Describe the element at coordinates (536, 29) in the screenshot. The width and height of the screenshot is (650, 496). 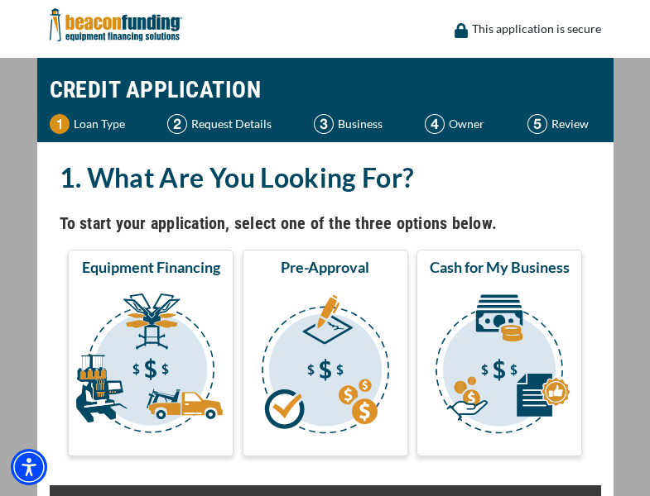
I see `p: This application is secure` at that location.